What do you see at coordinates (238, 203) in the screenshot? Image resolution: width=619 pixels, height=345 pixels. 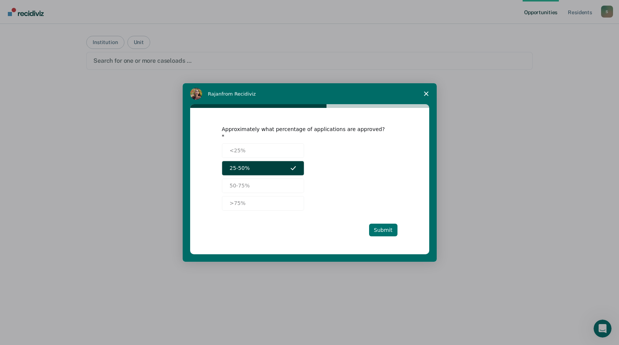 I see `span: >75%` at bounding box center [238, 203].